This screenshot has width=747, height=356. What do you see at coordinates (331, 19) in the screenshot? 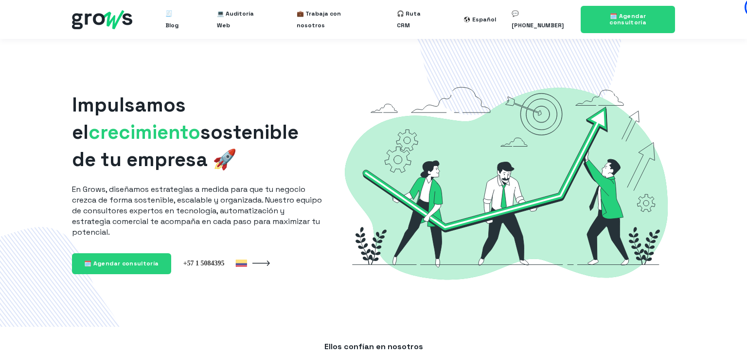
I see `a: 💼 Trabaja con nosotros` at bounding box center [331, 19].